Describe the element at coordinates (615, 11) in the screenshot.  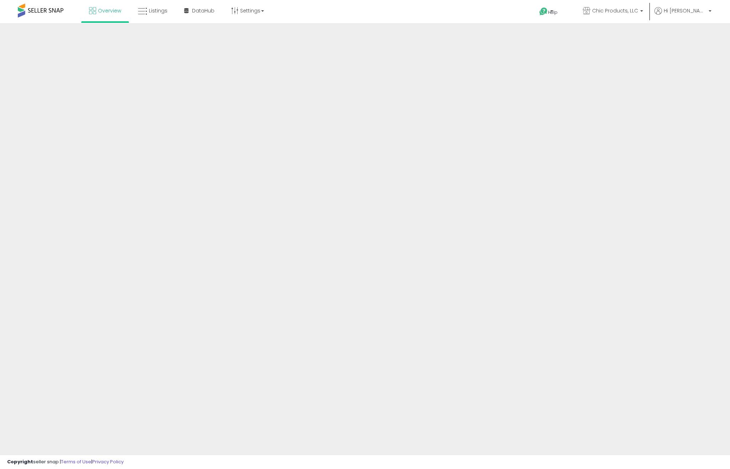
I see `span: Chic Products, LLC` at that location.